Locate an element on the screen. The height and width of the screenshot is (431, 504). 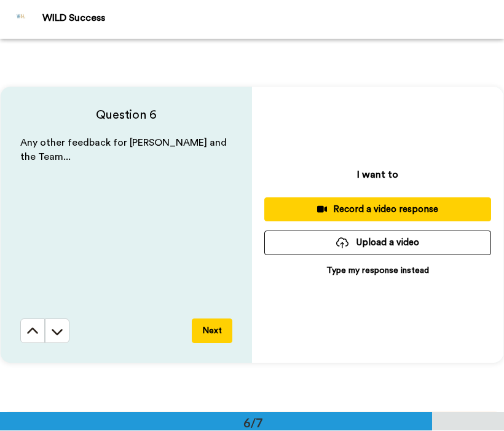
div: 6/7 is located at coordinates (253, 423).